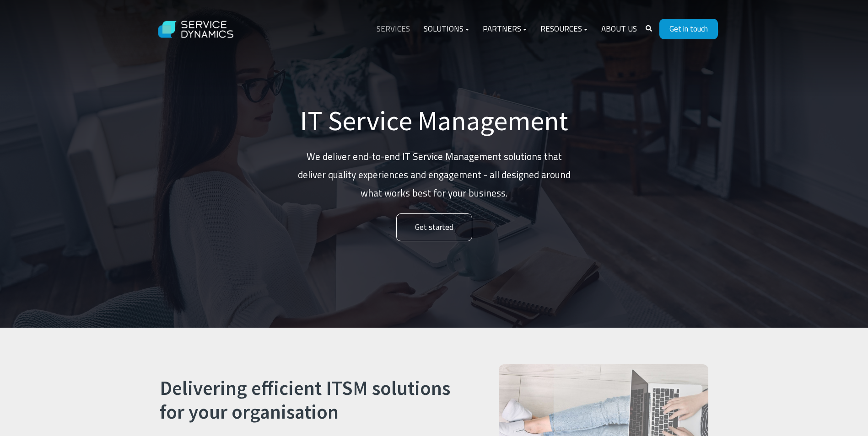 The width and height of the screenshot is (868, 436). What do you see at coordinates (688, 29) in the screenshot?
I see `a: Get in touch` at bounding box center [688, 29].